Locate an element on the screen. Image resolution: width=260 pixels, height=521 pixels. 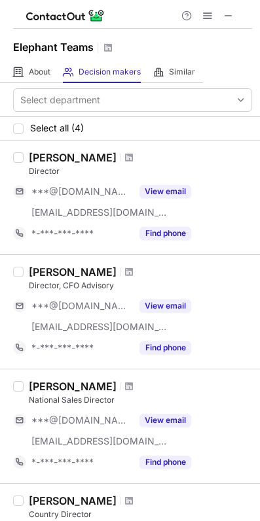
span: Select all (4) is located at coordinates (57, 128).